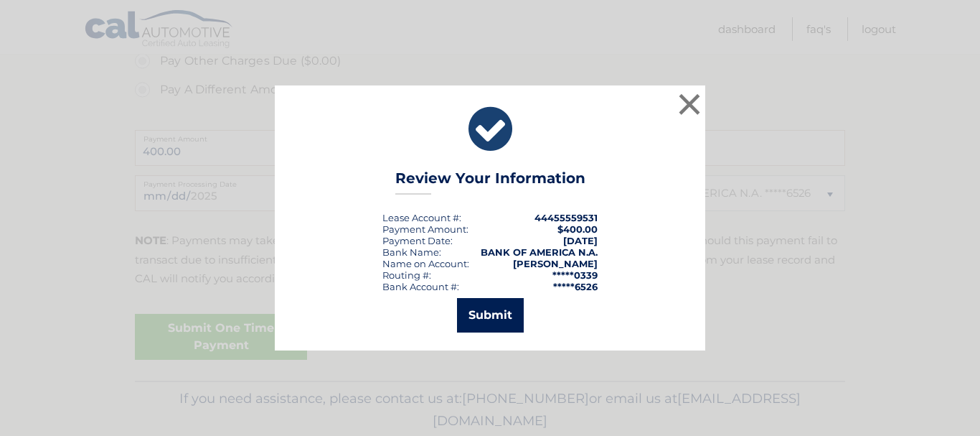 This screenshot has width=980, height=436. I want to click on div: Lease Account #:, so click(422, 217).